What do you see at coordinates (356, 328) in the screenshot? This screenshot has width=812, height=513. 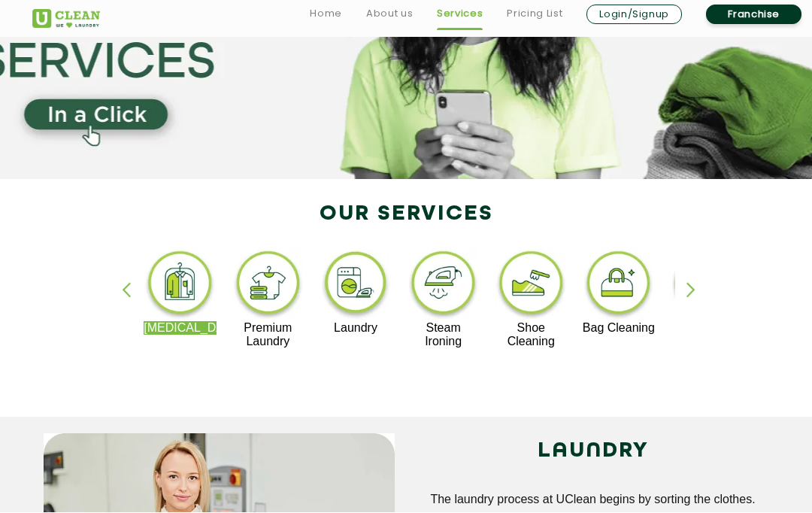 I see `p: Laundry` at bounding box center [356, 328].